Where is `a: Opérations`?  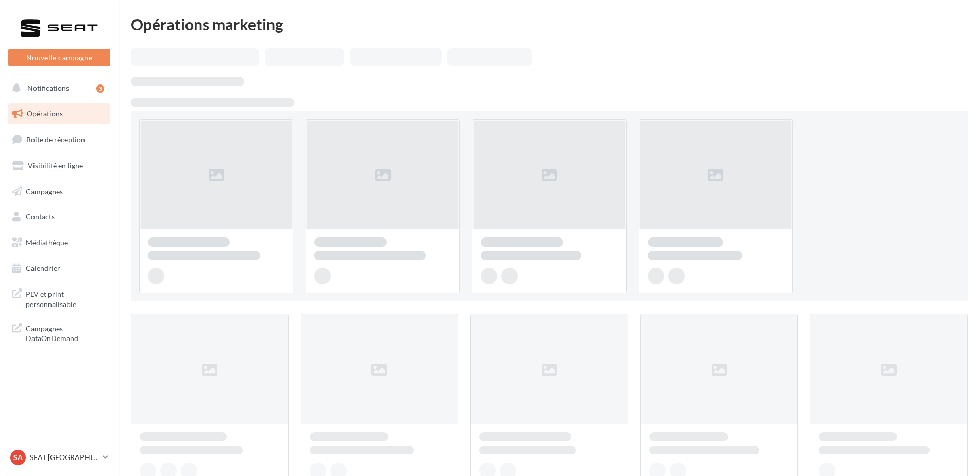
a: Opérations is located at coordinates (60, 114).